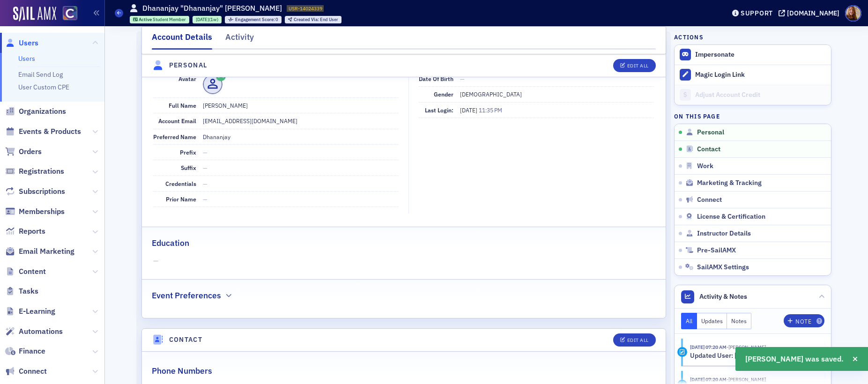 The image size is (868, 384). Describe the element at coordinates (753, 116) in the screenshot. I see `h4: On this page` at that location.